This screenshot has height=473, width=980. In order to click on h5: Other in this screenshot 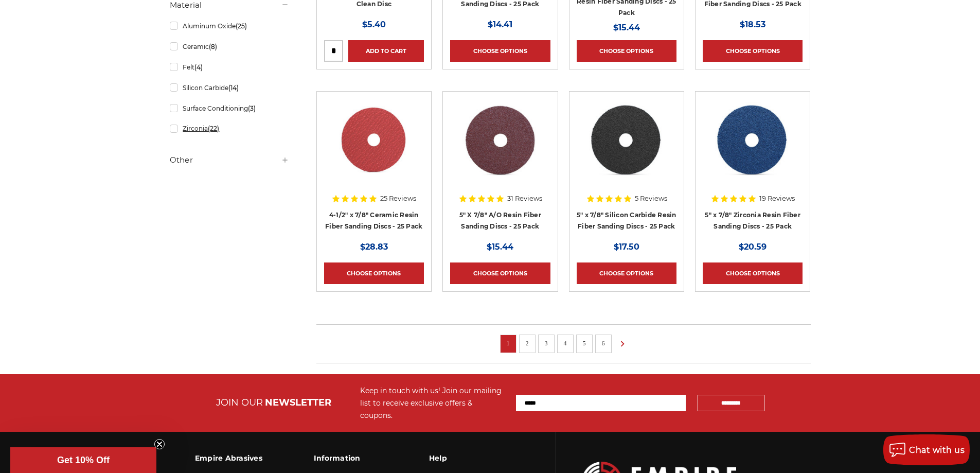, I will do `click(230, 160)`.